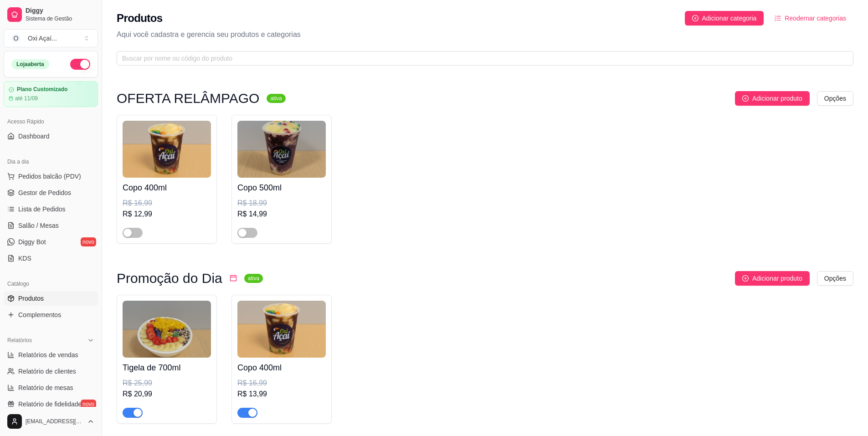 The image size is (868, 436). What do you see at coordinates (19, 341) in the screenshot?
I see `span: Relatórios` at bounding box center [19, 341].